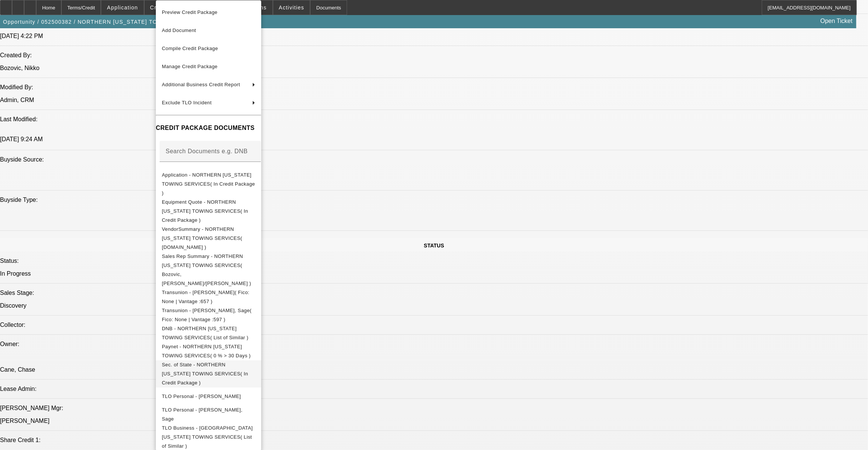  I want to click on button: Sec. of State - NORTHERN ARIZONA TOWING SERVICES( In Credit Package ), so click(208, 374).